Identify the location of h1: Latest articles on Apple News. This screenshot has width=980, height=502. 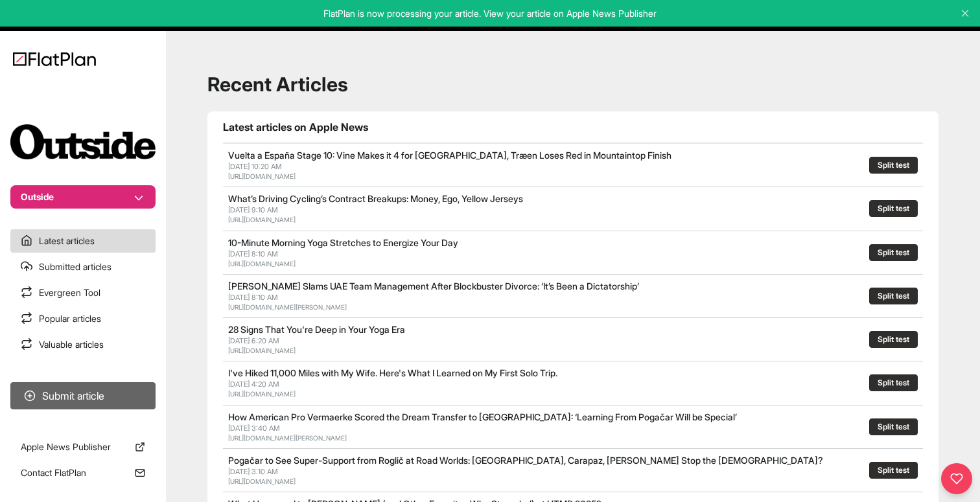
(573, 127).